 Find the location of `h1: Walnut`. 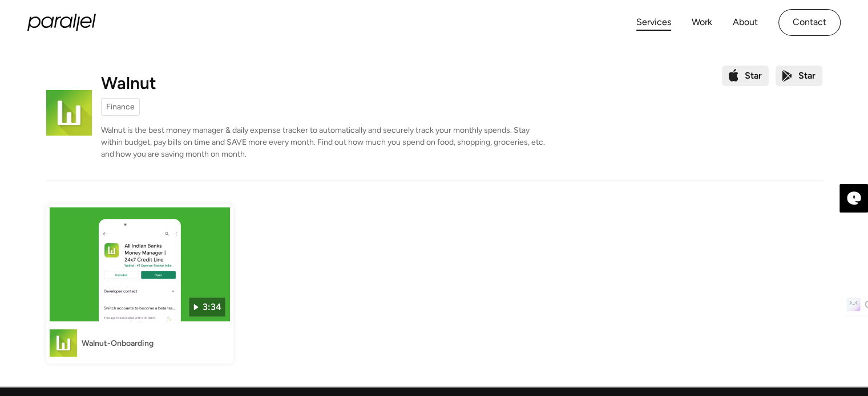

h1: Walnut is located at coordinates (129, 84).